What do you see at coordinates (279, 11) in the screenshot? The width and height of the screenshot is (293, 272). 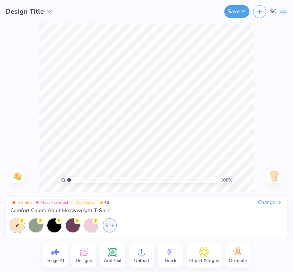 I see `a: SC` at bounding box center [279, 11].